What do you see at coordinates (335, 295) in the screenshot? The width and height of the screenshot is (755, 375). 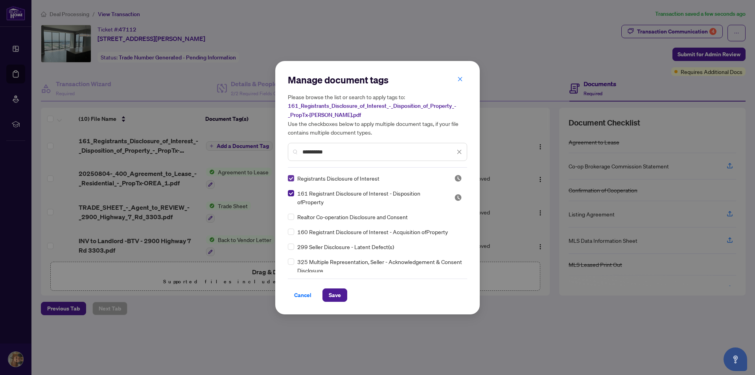 I see `button: Save` at bounding box center [335, 295].